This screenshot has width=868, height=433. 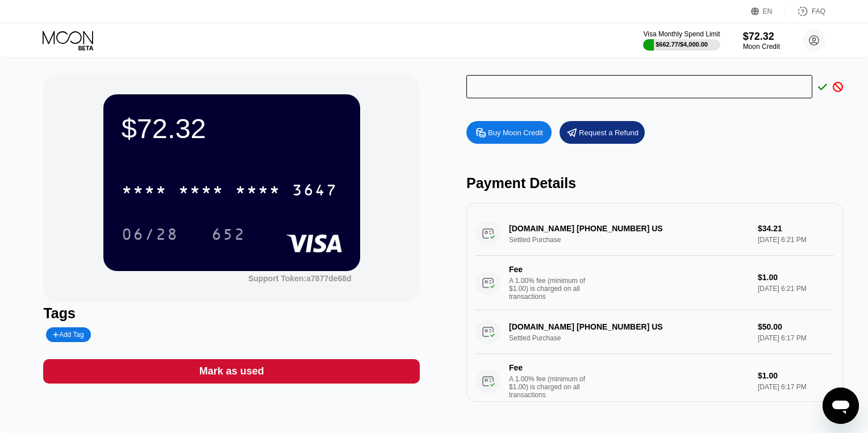 What do you see at coordinates (315, 192) in the screenshot?
I see `div: 3647` at bounding box center [315, 192].